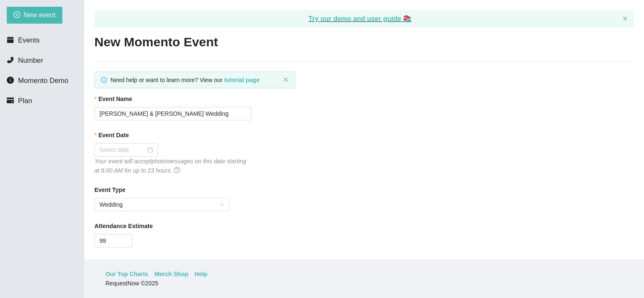  What do you see at coordinates (17, 15) in the screenshot?
I see `span: plus-circle` at bounding box center [17, 15].